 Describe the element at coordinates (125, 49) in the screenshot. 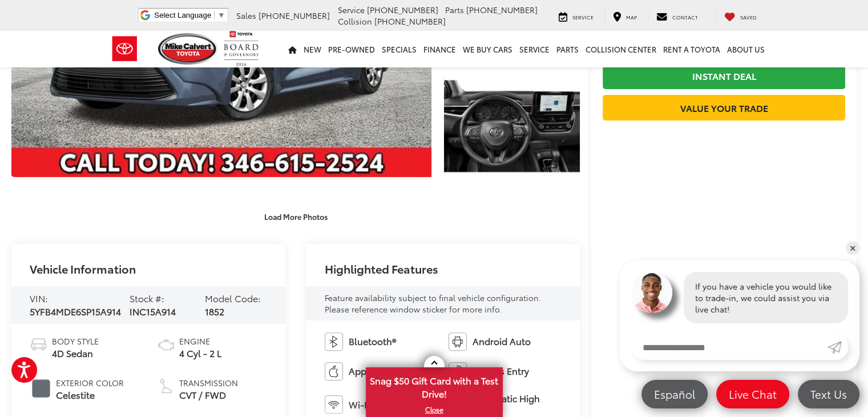

I see `img: Toyota` at that location.